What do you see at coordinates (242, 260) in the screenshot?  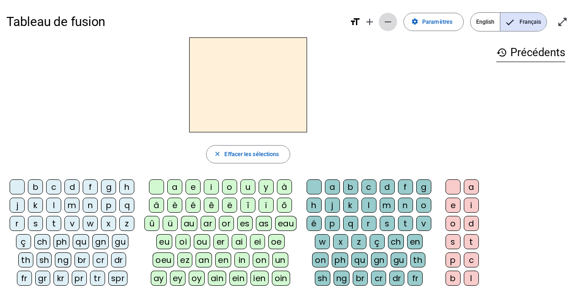 I see `div: in` at bounding box center [242, 260].